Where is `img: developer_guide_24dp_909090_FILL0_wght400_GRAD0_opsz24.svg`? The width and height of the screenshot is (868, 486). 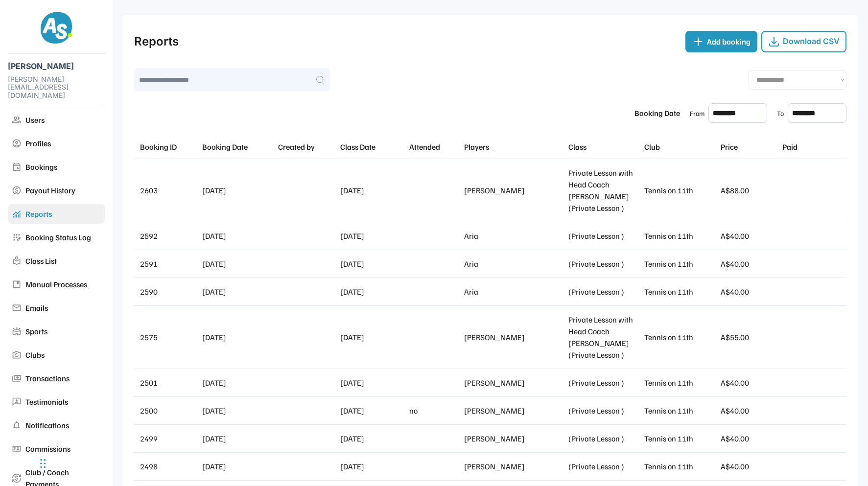
img: developer_guide_24dp_909090_FILL0_wght400_GRAD0_opsz24.svg is located at coordinates (17, 284).